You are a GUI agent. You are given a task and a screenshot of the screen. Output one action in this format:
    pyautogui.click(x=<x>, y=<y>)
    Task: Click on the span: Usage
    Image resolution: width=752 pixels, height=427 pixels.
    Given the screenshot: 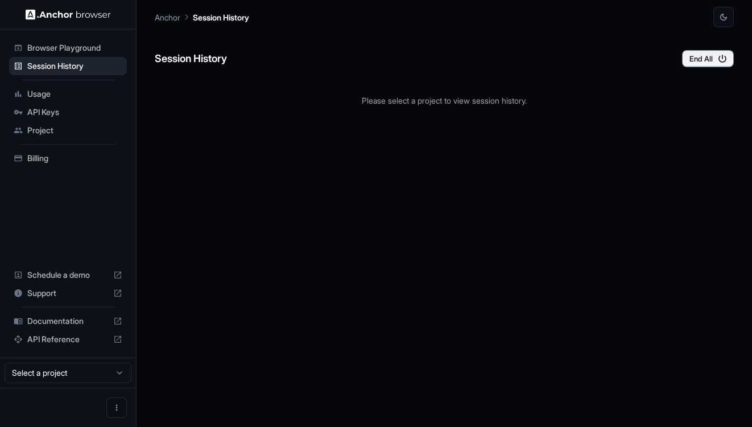 What is the action you would take?
    pyautogui.click(x=75, y=94)
    